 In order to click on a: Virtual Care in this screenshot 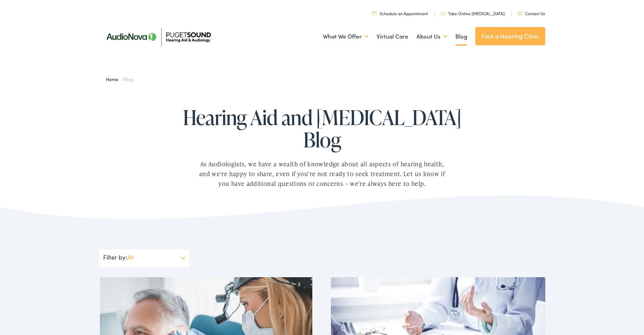, I will do `click(392, 36)`.